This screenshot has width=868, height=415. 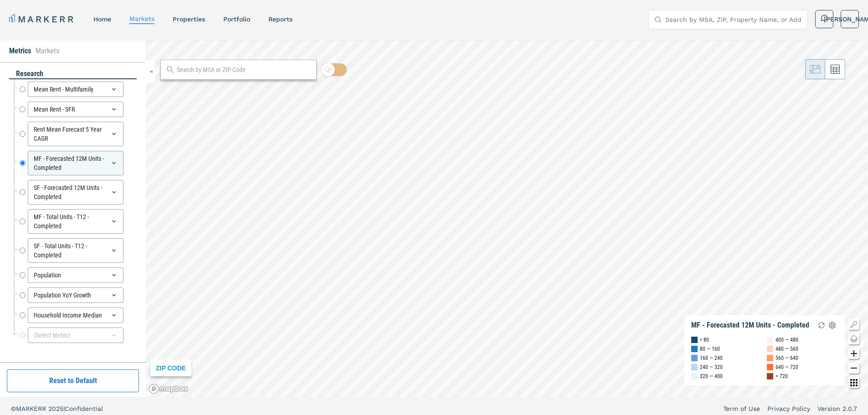 What do you see at coordinates (189, 19) in the screenshot?
I see `a: properties` at bounding box center [189, 19].